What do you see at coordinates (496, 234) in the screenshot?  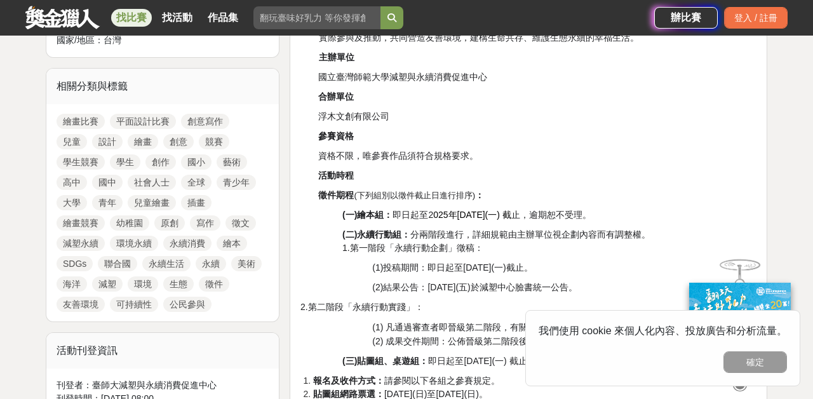 I see `span: 分兩階段進行，詳細規範由主辦單位視企劃內容而有調整權。` at bounding box center [496, 234].